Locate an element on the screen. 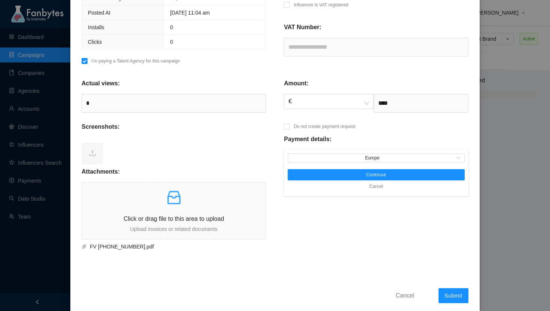  span: inboxClick or drag file to this area to uploadUpload invoices or related documents is located at coordinates (174, 211).